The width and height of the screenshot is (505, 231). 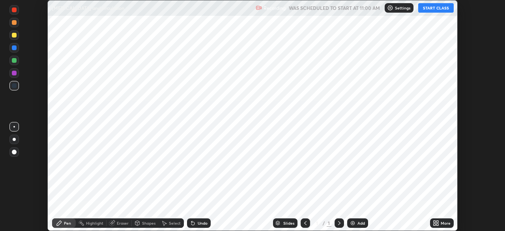 I want to click on div: Slides, so click(x=289, y=223).